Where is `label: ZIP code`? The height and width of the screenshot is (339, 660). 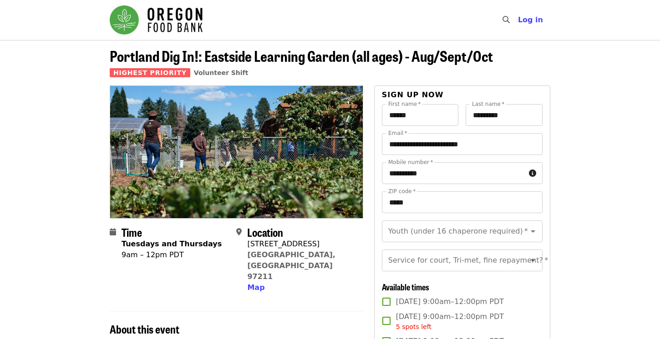
label: ZIP code is located at coordinates (402, 192).